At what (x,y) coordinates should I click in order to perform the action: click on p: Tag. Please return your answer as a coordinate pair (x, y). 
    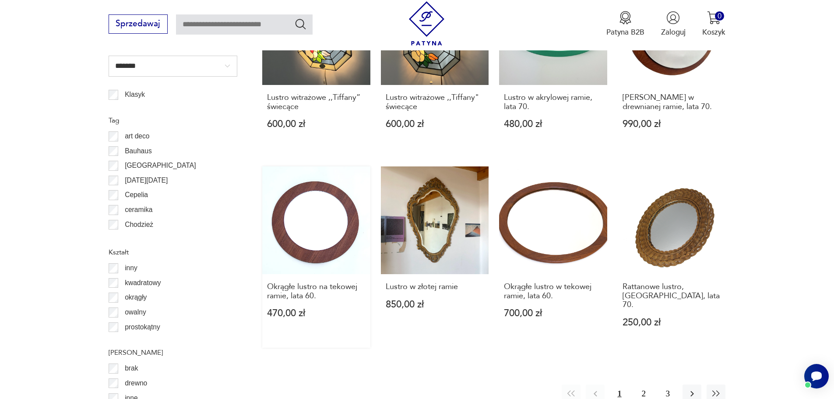
    Looking at the image, I should click on (173, 120).